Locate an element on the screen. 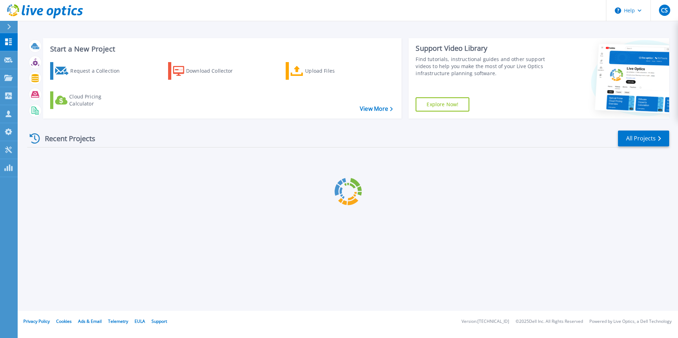 This screenshot has height=338, width=678. div: Support Video Library is located at coordinates (482, 48).